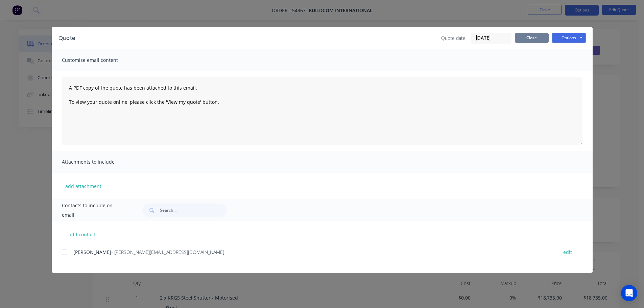 This screenshot has width=644, height=308. What do you see at coordinates (454, 38) in the screenshot?
I see `span: Quote date` at bounding box center [454, 38].